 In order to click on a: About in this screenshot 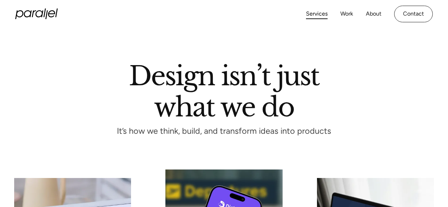, I will do `click(374, 14)`.